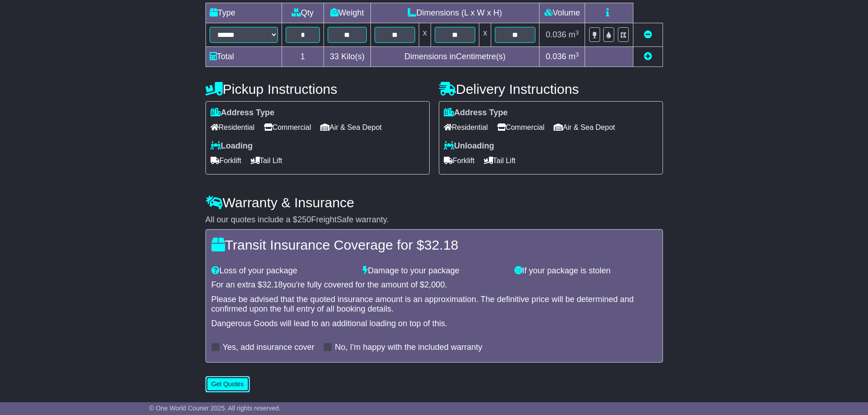 This screenshot has width=868, height=415. Describe the element at coordinates (334, 56) in the screenshot. I see `span: 33` at that location.